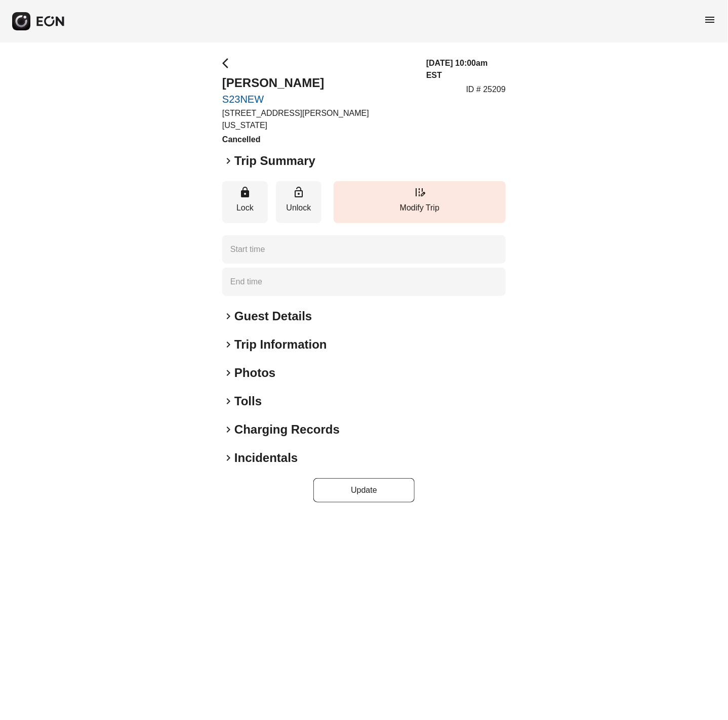  What do you see at coordinates (419, 208) in the screenshot?
I see `p: Modify Trip` at bounding box center [419, 208].